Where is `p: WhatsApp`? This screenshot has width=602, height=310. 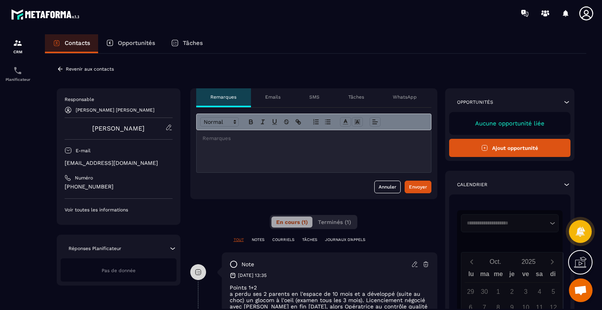
p: WhatsApp is located at coordinates (405, 97).